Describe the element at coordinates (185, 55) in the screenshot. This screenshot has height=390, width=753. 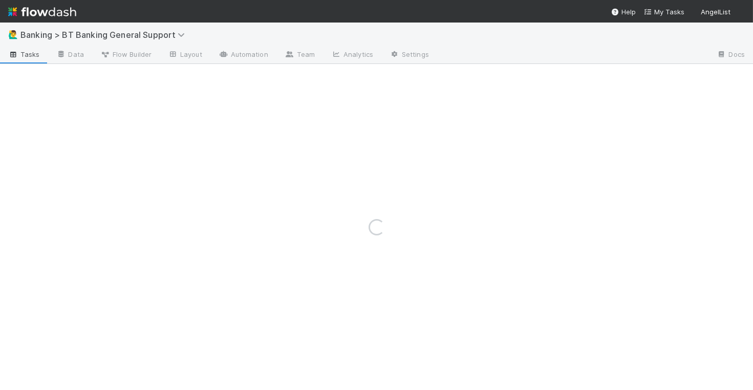
I see `a: Layout` at that location.